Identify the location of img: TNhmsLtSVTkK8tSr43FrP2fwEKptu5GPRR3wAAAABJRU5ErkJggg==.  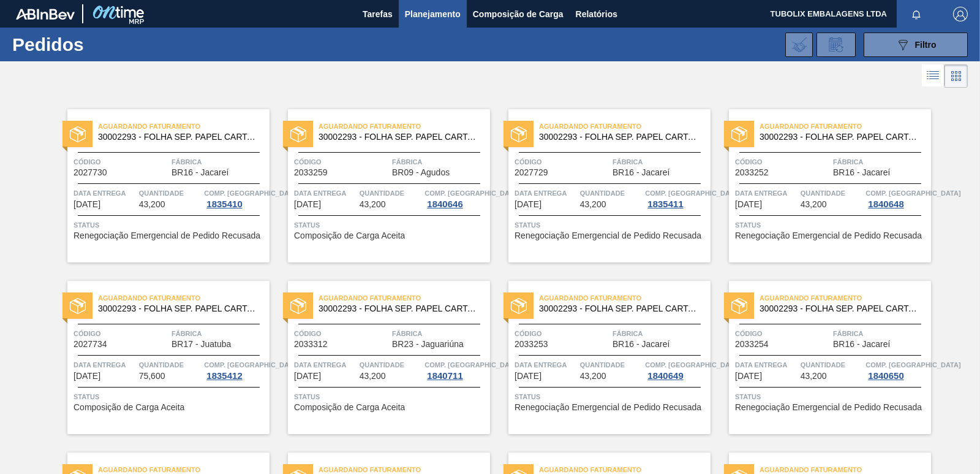
(45, 14).